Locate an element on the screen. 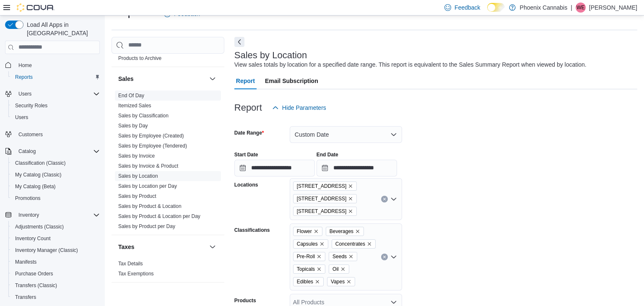 Image resolution: width=644 pixels, height=306 pixels. button: Clear input is located at coordinates (384, 257).